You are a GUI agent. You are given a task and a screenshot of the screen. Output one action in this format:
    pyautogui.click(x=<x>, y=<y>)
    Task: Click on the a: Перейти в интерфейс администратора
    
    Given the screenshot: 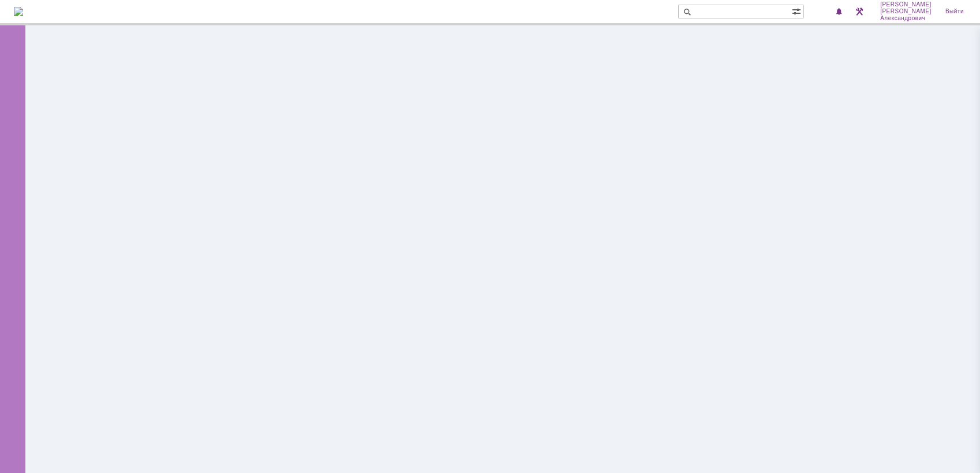 What is the action you would take?
    pyautogui.click(x=859, y=11)
    